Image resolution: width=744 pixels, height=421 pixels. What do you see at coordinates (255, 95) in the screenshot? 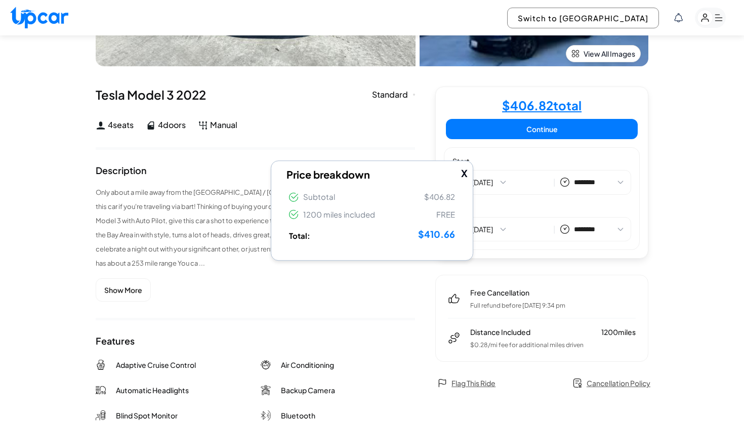
I see `div: Tesla Model 3 2022` at bounding box center [255, 95].